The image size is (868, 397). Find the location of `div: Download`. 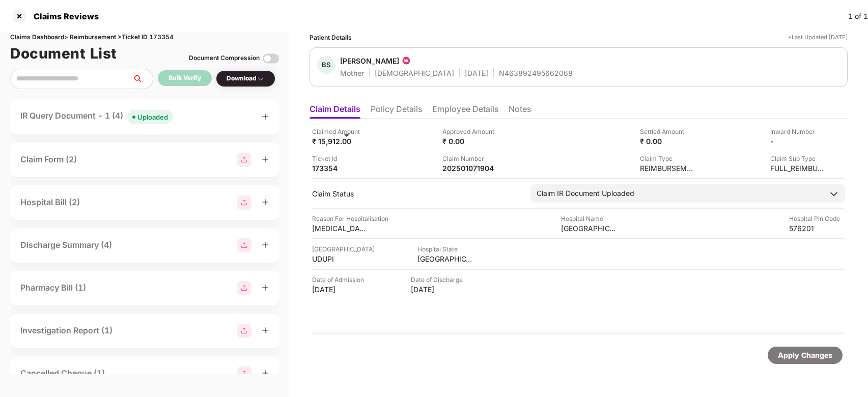

div: Download is located at coordinates (245, 78).